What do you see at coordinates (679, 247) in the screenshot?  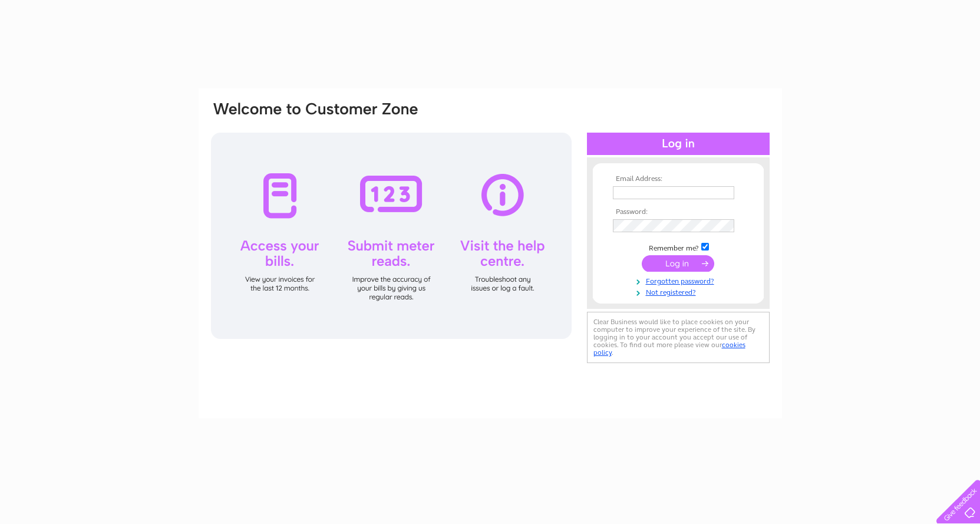 I see `td: Remember me?` at bounding box center [679, 247].